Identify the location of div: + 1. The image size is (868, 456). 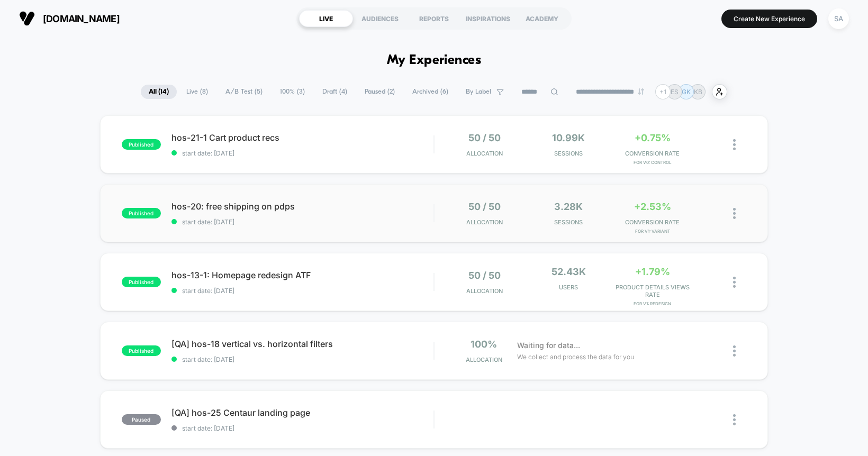
(662, 91).